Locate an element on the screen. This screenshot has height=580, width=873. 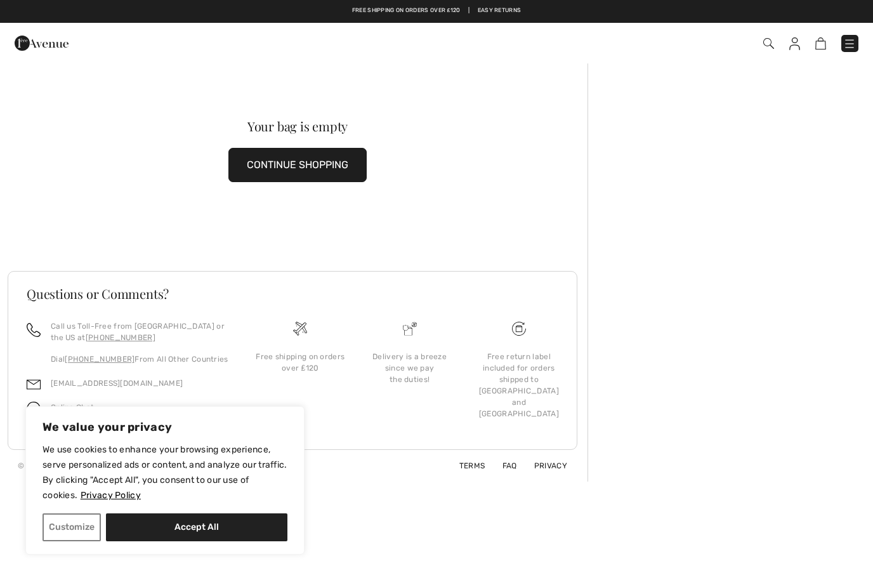
img: Delivery is a breeze since we pay the duties! is located at coordinates (410, 329).